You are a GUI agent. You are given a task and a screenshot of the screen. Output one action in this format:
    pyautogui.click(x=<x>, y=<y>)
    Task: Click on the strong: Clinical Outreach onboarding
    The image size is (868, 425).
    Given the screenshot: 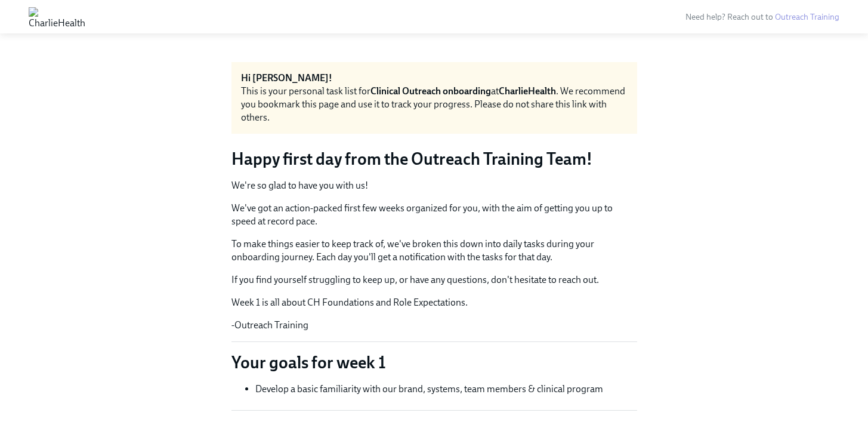 What is the action you would take?
    pyautogui.click(x=431, y=91)
    